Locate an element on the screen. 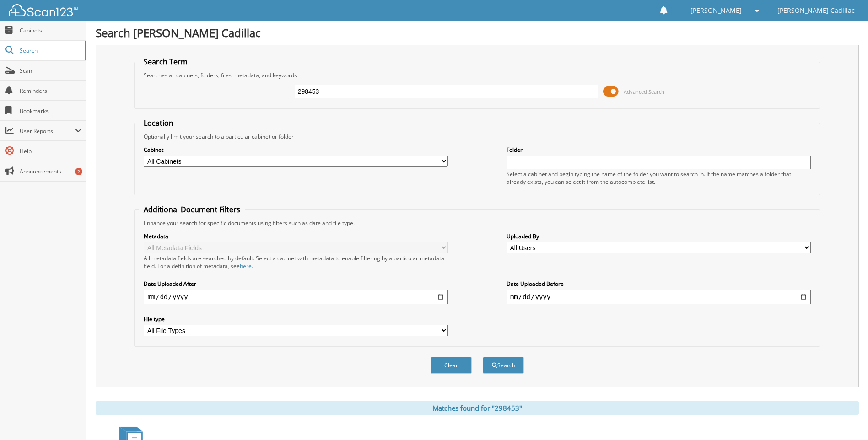 The height and width of the screenshot is (440, 868). label: Cabinet is located at coordinates (295, 150).